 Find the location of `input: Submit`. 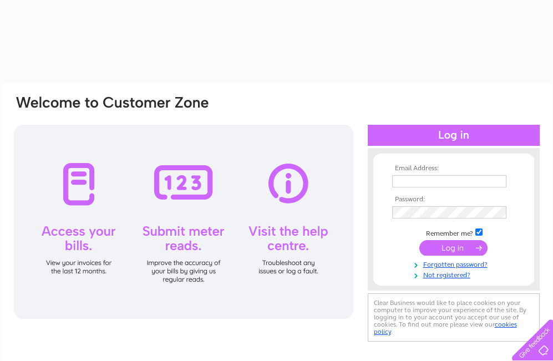

input: Submit is located at coordinates (453, 248).